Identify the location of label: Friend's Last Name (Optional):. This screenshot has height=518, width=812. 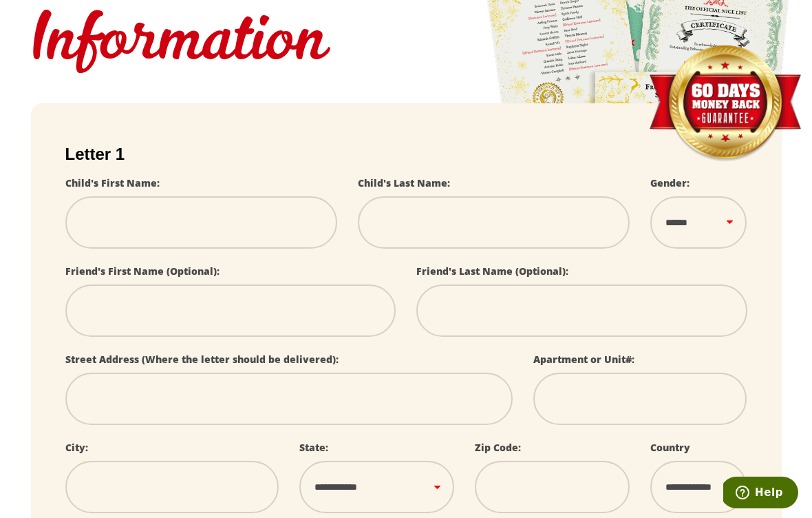
(493, 270).